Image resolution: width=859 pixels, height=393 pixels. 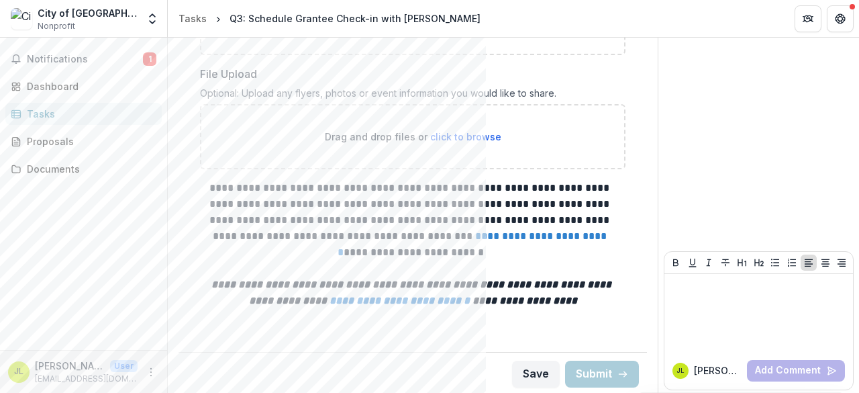 I want to click on button: More, so click(x=151, y=372).